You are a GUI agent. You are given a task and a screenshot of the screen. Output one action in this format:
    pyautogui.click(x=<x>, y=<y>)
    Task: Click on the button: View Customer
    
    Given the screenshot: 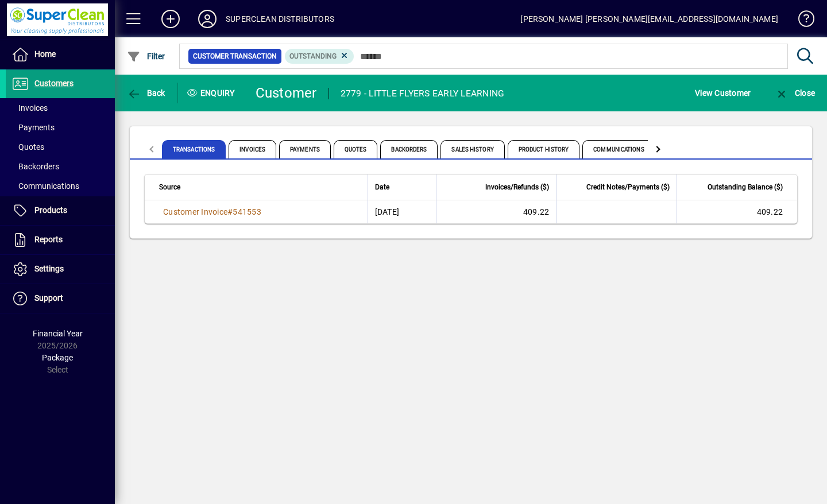 What is the action you would take?
    pyautogui.click(x=723, y=93)
    